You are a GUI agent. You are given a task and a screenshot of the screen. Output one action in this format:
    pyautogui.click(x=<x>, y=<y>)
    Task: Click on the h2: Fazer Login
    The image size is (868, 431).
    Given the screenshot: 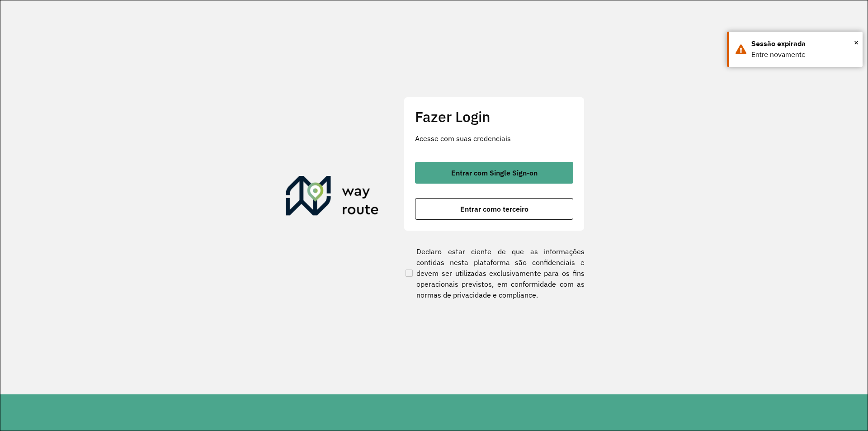 What is the action you would take?
    pyautogui.click(x=494, y=117)
    